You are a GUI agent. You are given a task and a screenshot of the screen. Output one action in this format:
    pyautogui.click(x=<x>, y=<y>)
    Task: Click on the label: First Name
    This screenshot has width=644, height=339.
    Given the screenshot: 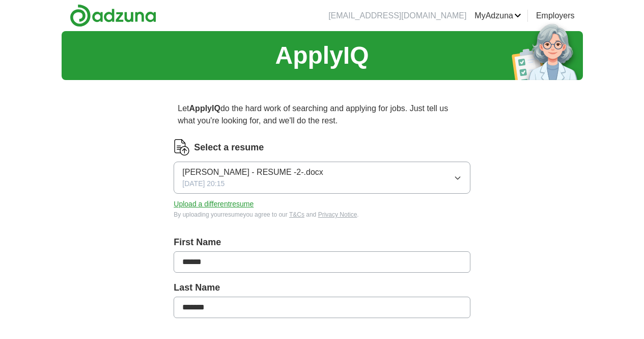 What is the action you would take?
    pyautogui.click(x=322, y=242)
    